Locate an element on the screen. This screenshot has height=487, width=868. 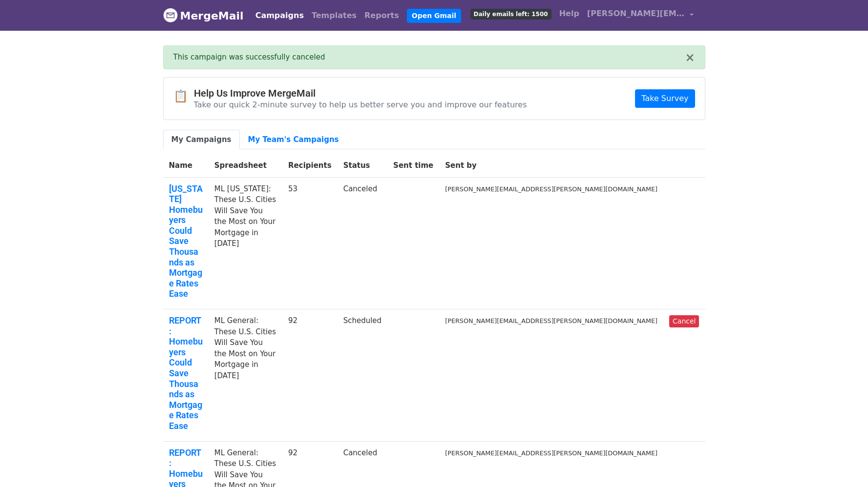
th: Spreadsheet is located at coordinates (246, 166).